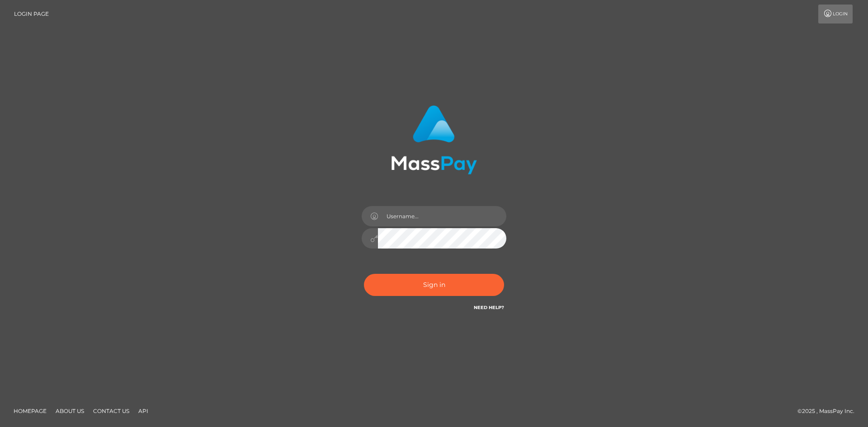 This screenshot has width=868, height=427. Describe the element at coordinates (30, 411) in the screenshot. I see `a: Homepage` at that location.